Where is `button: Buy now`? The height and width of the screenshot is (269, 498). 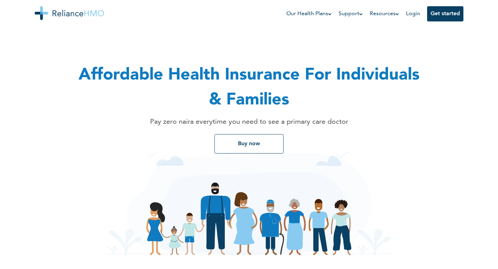 button: Buy now is located at coordinates (249, 144).